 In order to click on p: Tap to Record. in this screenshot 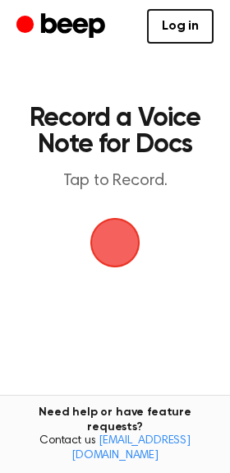, I will do `click(115, 181)`.